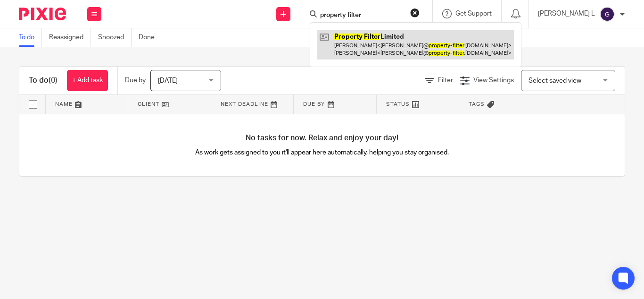  What do you see at coordinates (136, 80) in the screenshot?
I see `p: Due by` at bounding box center [136, 80].